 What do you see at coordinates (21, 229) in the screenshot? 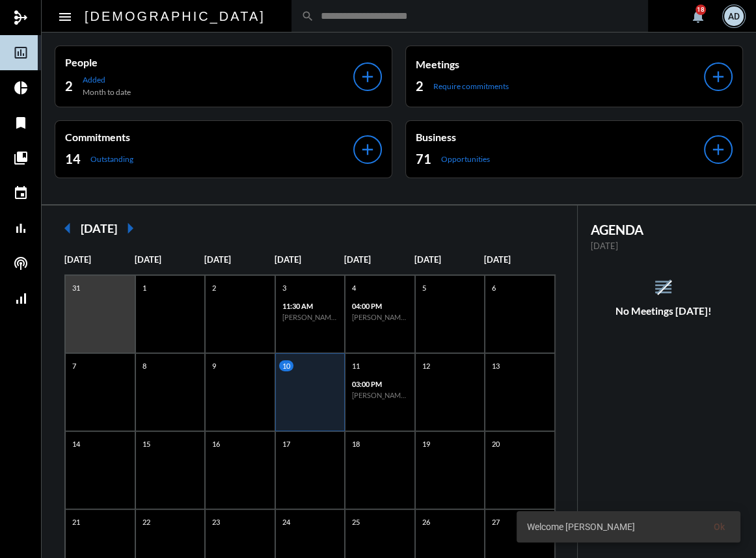
I see `mat-icon: bar_chart` at bounding box center [21, 229].